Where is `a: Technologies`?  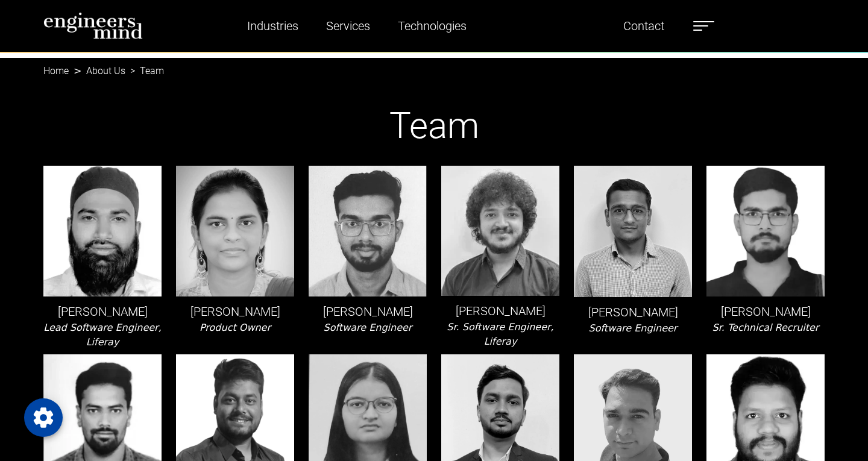 a: Technologies is located at coordinates (432, 26).